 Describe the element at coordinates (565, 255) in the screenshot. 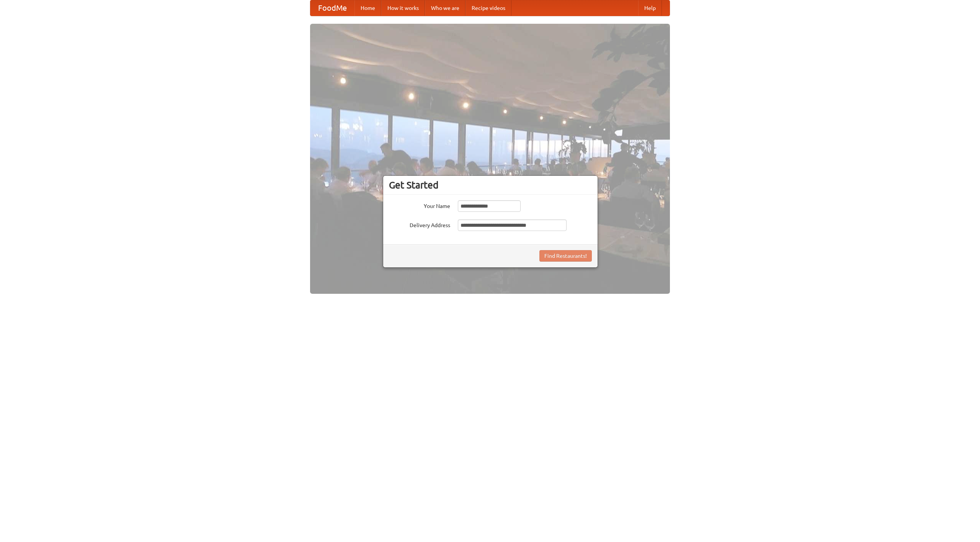

I see `button: Find Restaurants!` at that location.